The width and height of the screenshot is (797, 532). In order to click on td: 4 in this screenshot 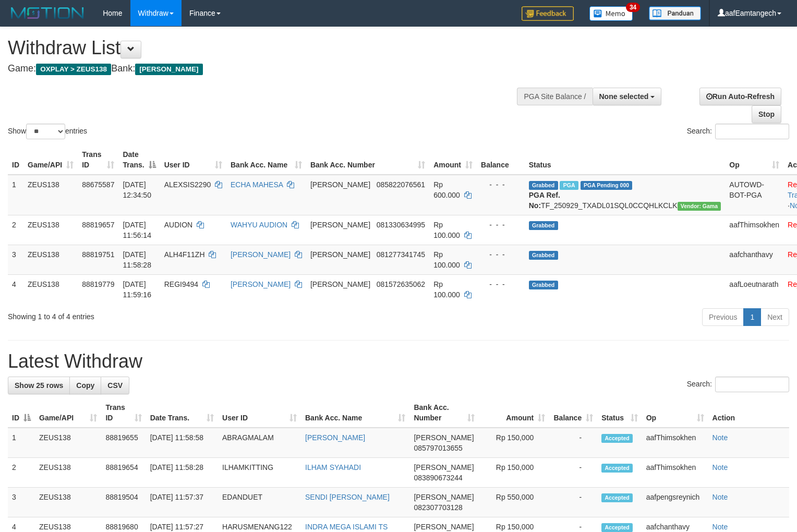, I will do `click(16, 289)`.